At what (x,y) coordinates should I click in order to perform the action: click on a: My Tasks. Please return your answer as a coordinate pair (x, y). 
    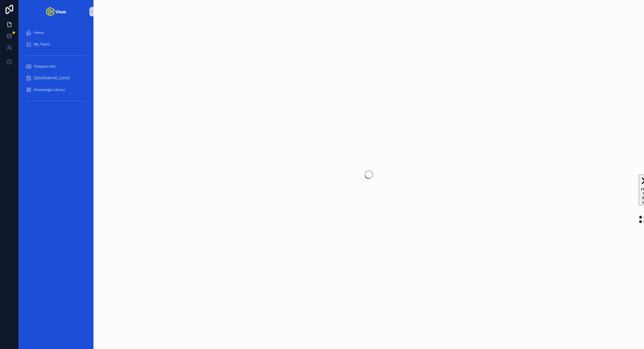
    Looking at the image, I should click on (56, 44).